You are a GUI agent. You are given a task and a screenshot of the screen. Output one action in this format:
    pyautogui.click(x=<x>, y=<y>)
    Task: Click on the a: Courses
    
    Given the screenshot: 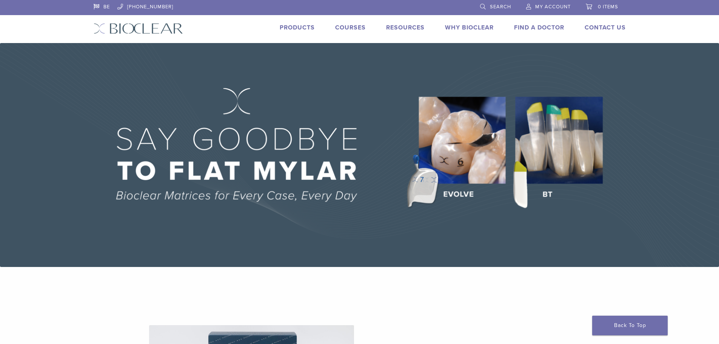 What is the action you would take?
    pyautogui.click(x=350, y=28)
    